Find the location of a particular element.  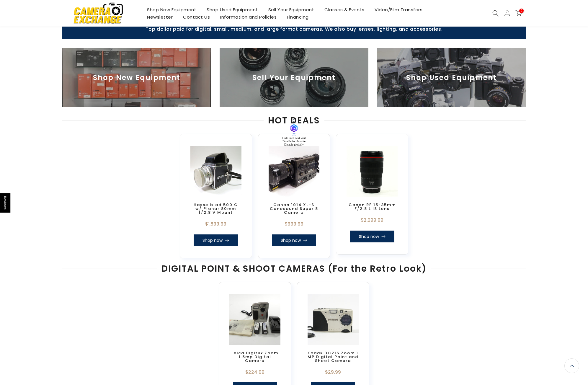

a: Video/Film Transfers is located at coordinates (399, 9).